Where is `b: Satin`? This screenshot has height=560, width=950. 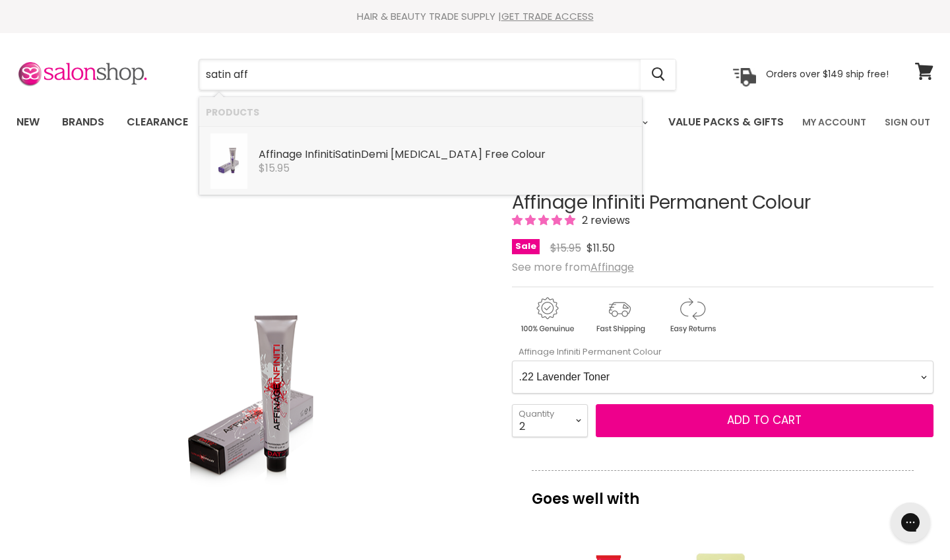
b: Satin is located at coordinates (348, 154).